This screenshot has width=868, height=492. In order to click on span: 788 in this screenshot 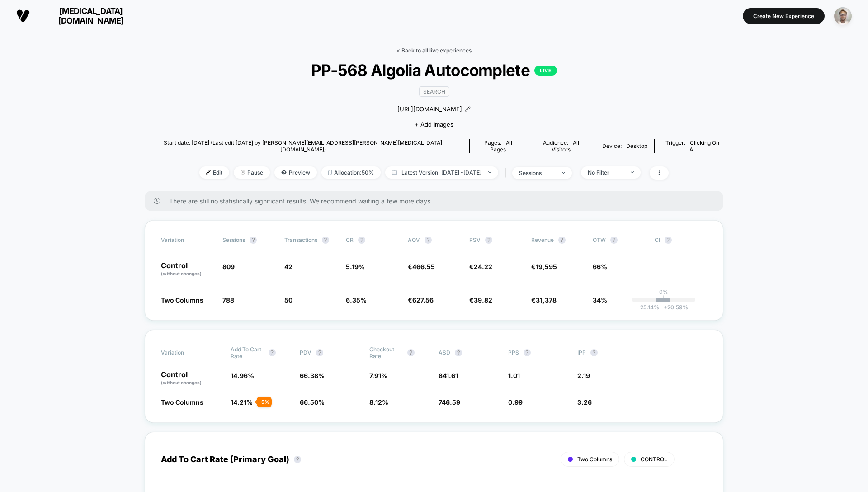, I will do `click(228, 300)`.